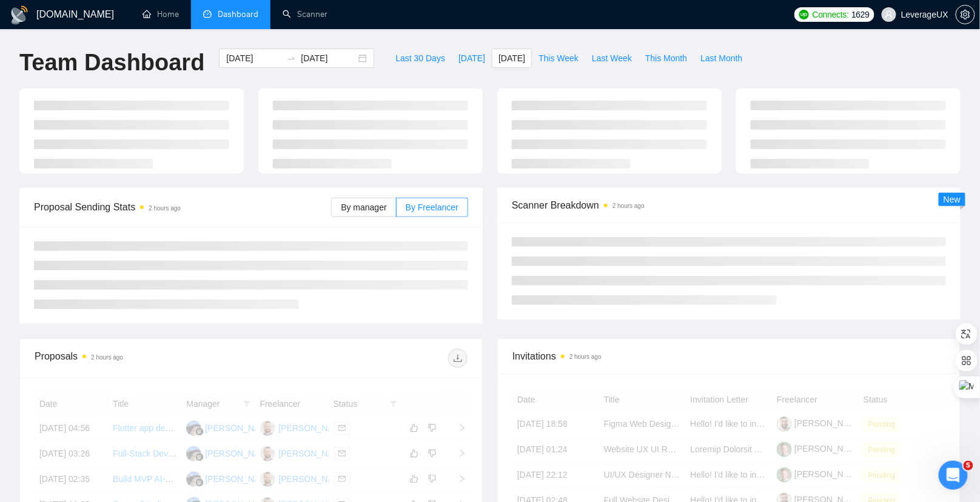 This screenshot has width=980, height=502. What do you see at coordinates (968, 466) in the screenshot?
I see `span: 5` at bounding box center [968, 466].